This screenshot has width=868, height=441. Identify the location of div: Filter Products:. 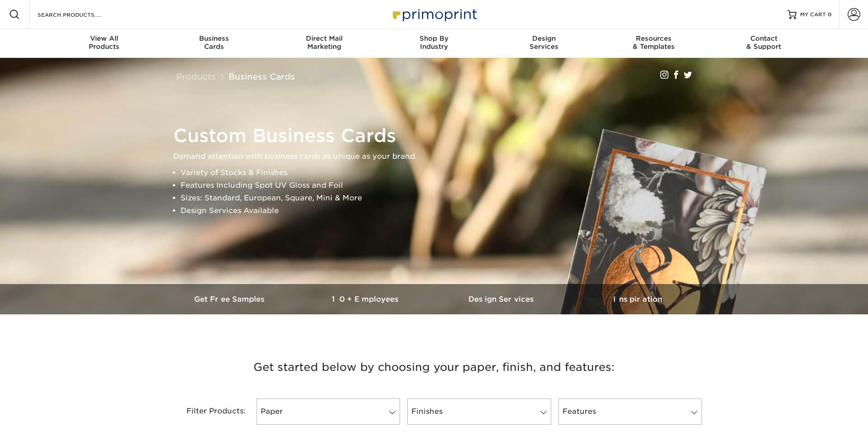
(208, 412).